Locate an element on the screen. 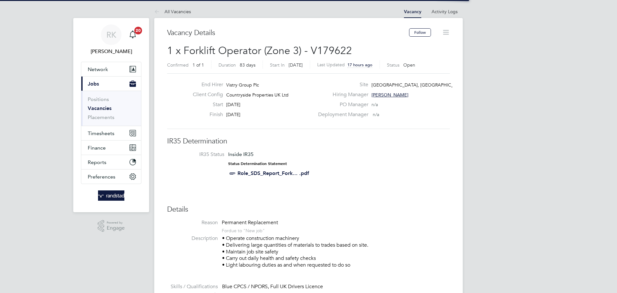  span: 1 x Forklift Operator (Zone 3) - V179622 is located at coordinates (259, 50).